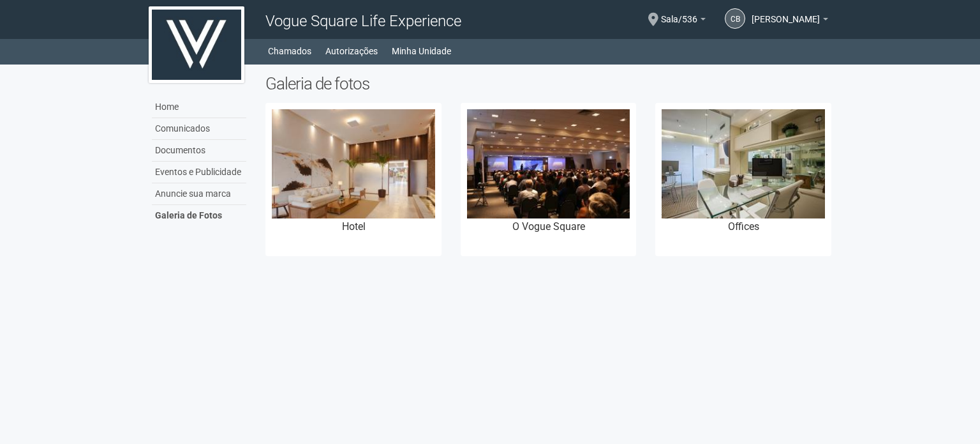 This screenshot has width=980, height=444. Describe the element at coordinates (735, 18) in the screenshot. I see `a: CB` at that location.